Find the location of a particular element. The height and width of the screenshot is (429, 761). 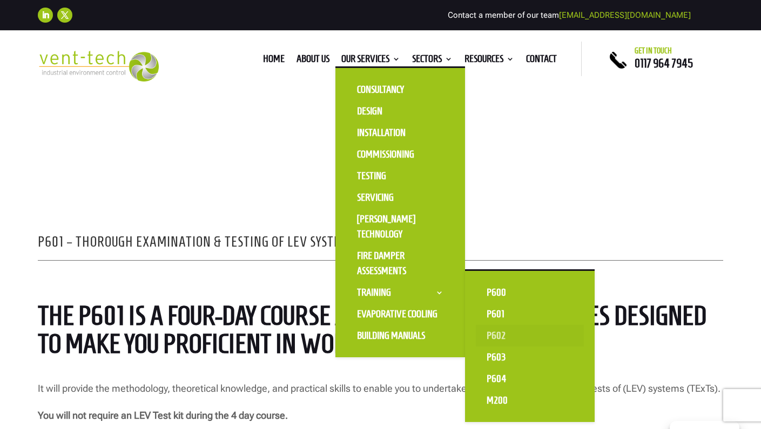

a: Our Services is located at coordinates (370, 61).